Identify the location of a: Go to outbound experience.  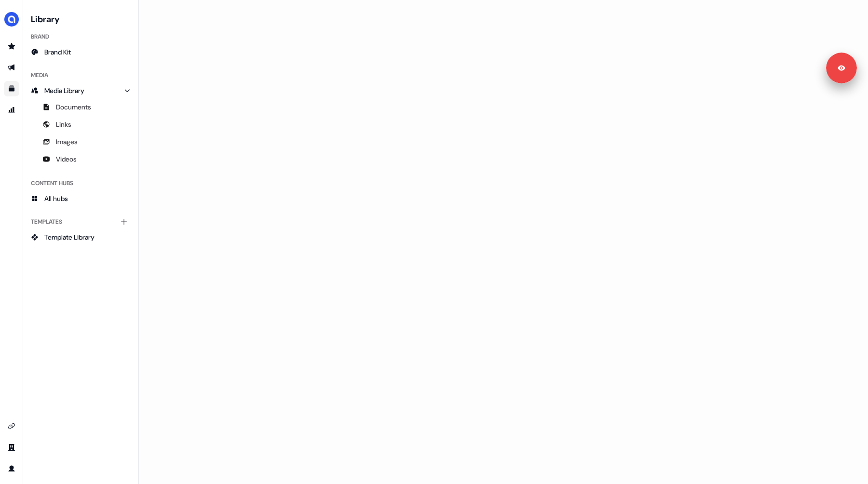
(12, 67).